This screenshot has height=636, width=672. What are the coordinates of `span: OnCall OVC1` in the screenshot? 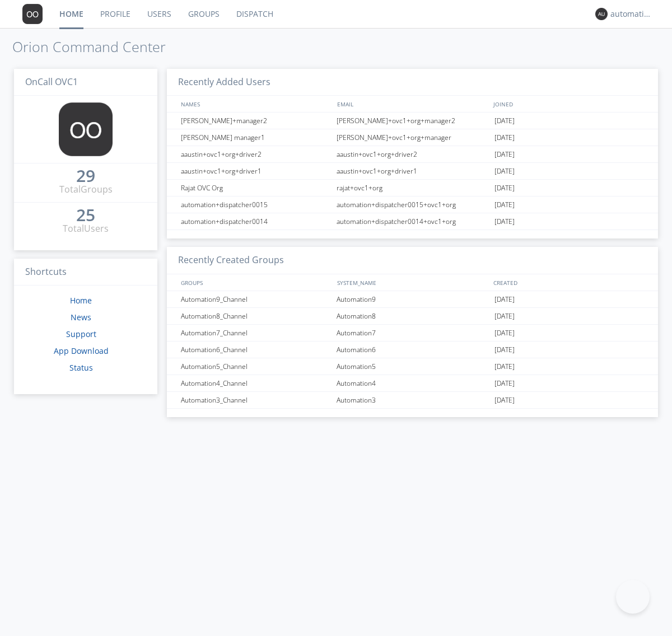 It's located at (51, 82).